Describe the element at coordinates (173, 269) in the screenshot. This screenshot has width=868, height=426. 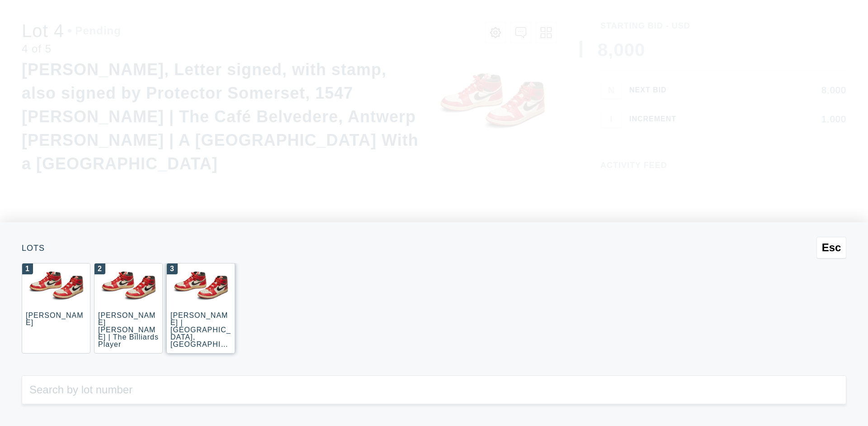
I see `div: 3` at that location.